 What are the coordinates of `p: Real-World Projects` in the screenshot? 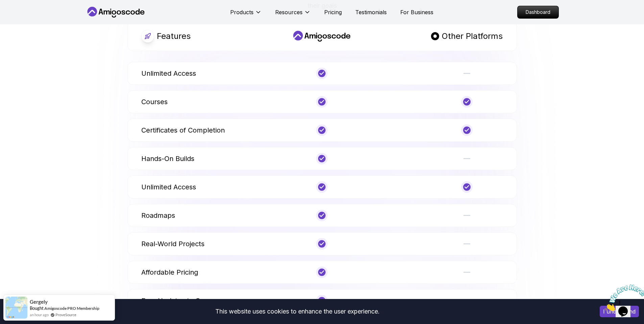 It's located at (173, 244).